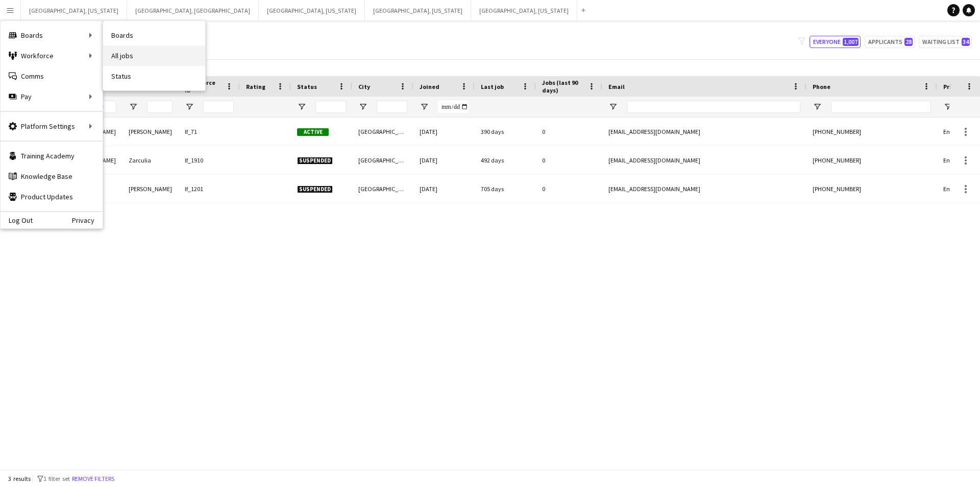  What do you see at coordinates (160, 107) in the screenshot?
I see `input: Last Name Filter Input` at bounding box center [160, 107].